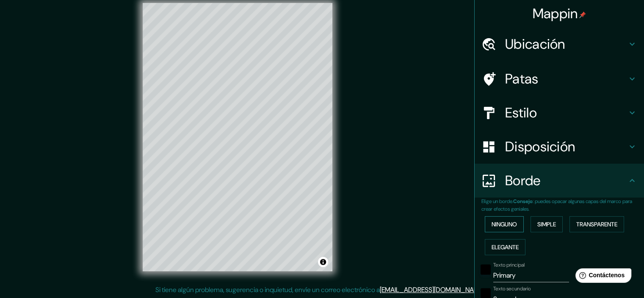 This screenshot has height=298, width=644. What do you see at coordinates (559, 44) in the screenshot?
I see `div: Ubicación` at bounding box center [559, 44].